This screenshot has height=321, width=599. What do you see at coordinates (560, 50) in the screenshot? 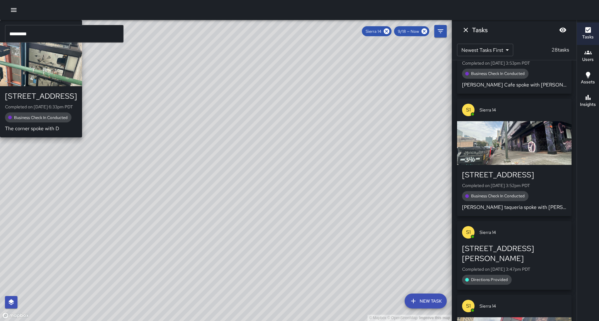
I see `p: 28 tasks` at bounding box center [560, 50].